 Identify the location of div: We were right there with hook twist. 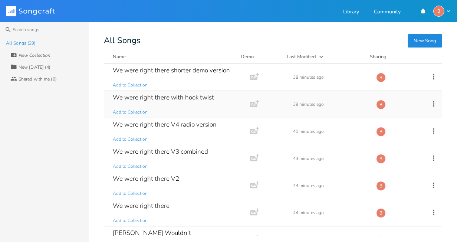
(163, 97).